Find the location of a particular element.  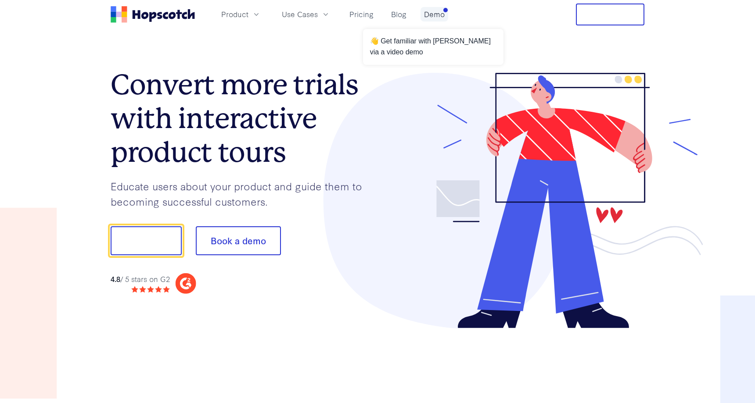

button: Free Trial is located at coordinates (610, 14).